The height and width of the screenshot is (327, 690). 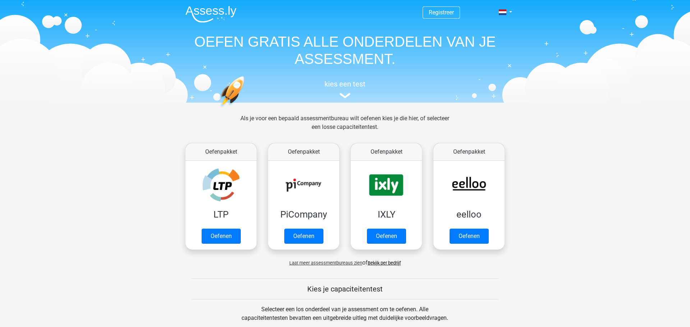 What do you see at coordinates (345, 89) in the screenshot?
I see `a: kies een test` at bounding box center [345, 89].